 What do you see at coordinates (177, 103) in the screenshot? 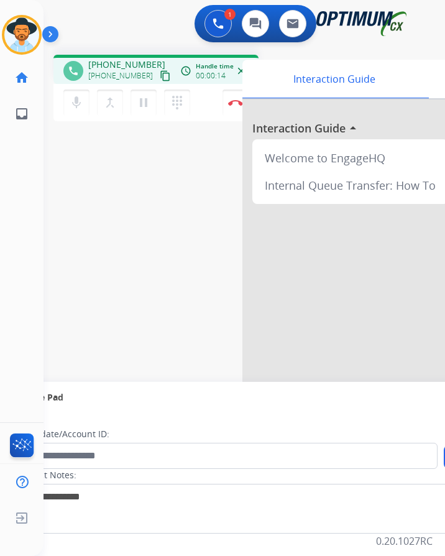
I see `mat-icon: dialpad` at bounding box center [177, 103].